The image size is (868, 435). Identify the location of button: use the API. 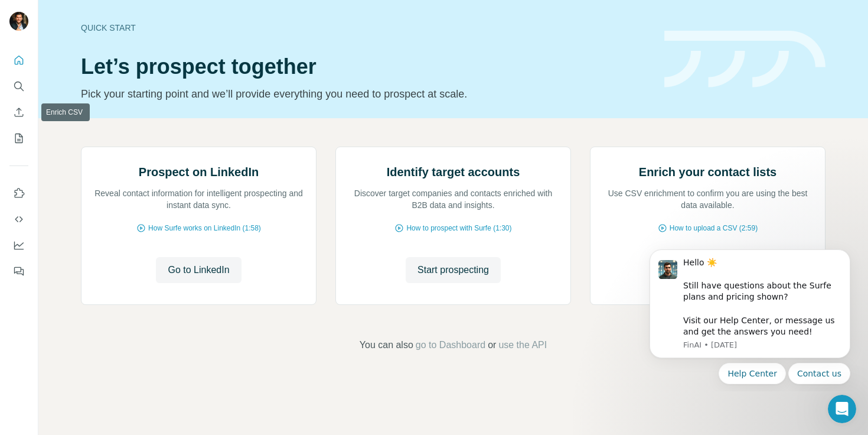
(523, 345).